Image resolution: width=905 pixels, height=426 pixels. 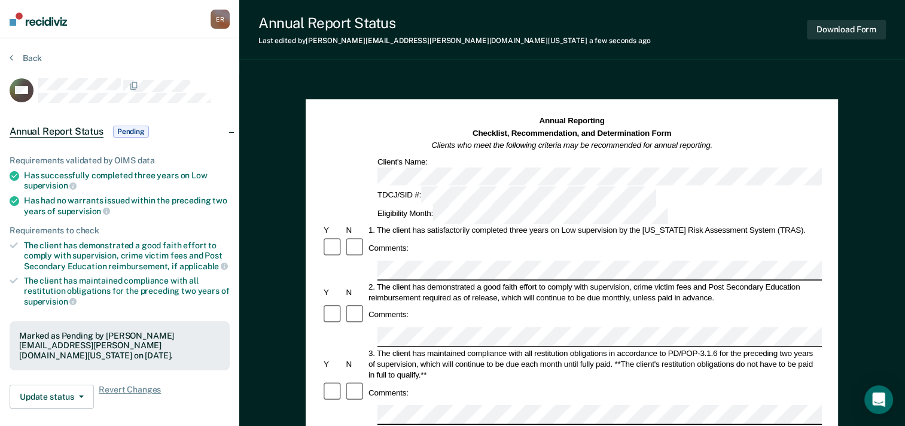 I want to click on button: Back, so click(x=26, y=58).